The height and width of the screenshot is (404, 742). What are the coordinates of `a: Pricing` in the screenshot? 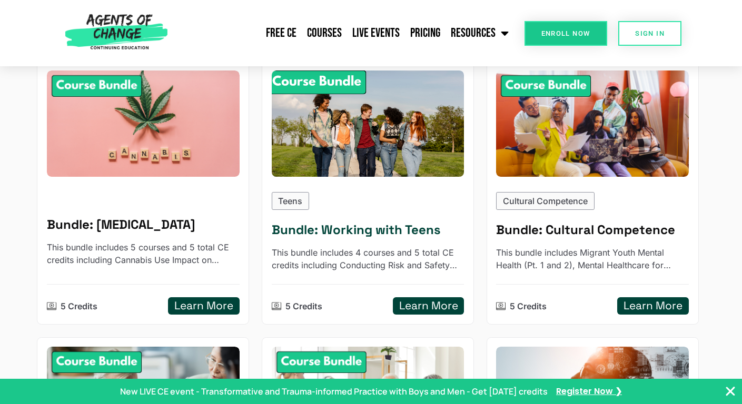 It's located at (425, 33).